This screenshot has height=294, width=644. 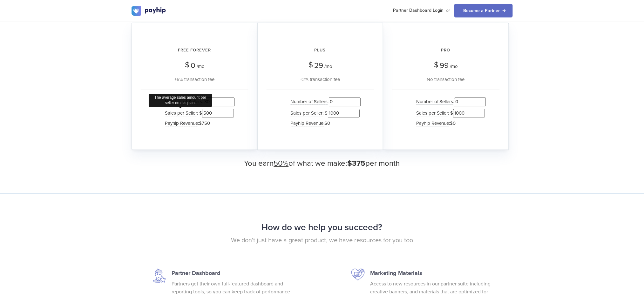 I want to click on img: embed-memberships-icon.svg, so click(x=159, y=275).